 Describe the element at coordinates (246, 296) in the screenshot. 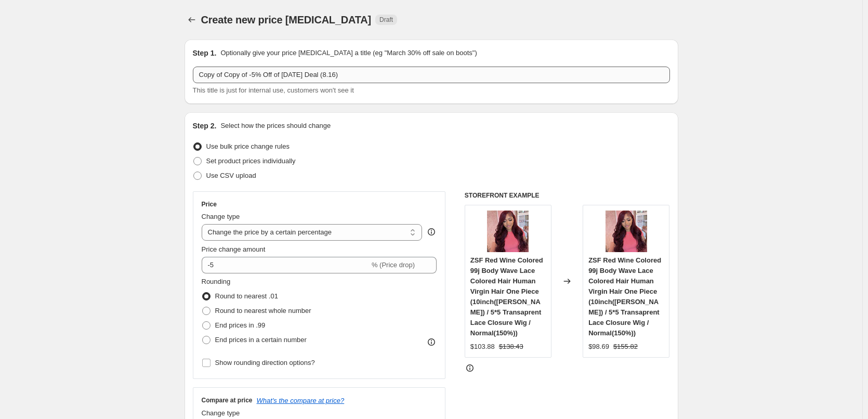

I see `span: Round to nearest .01` at that location.